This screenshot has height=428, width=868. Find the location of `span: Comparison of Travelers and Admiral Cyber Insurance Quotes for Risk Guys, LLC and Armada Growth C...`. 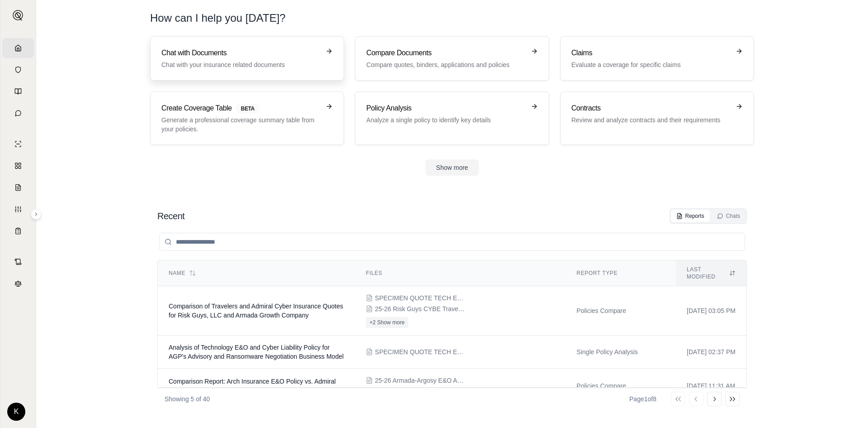

span: Comparison of Travelers and Admiral Cyber Insurance Quotes for Risk Guys, LLC and Armada Growth C... is located at coordinates (256, 310).